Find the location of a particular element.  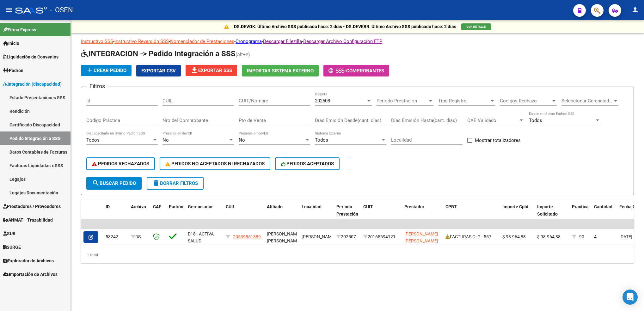

datatable-header-cell: Gerenciador is located at coordinates (204, 214).